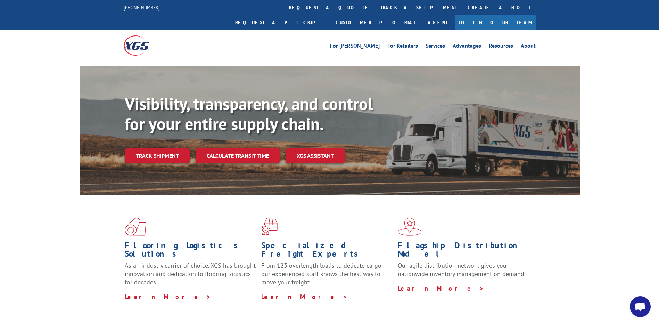 The height and width of the screenshot is (324, 659). What do you see at coordinates (528, 47) in the screenshot?
I see `a: About` at bounding box center [528, 47].